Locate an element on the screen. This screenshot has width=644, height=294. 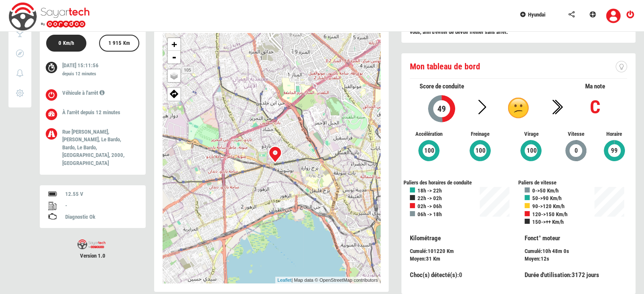
b: 50->90 Km/h is located at coordinates (547, 198).